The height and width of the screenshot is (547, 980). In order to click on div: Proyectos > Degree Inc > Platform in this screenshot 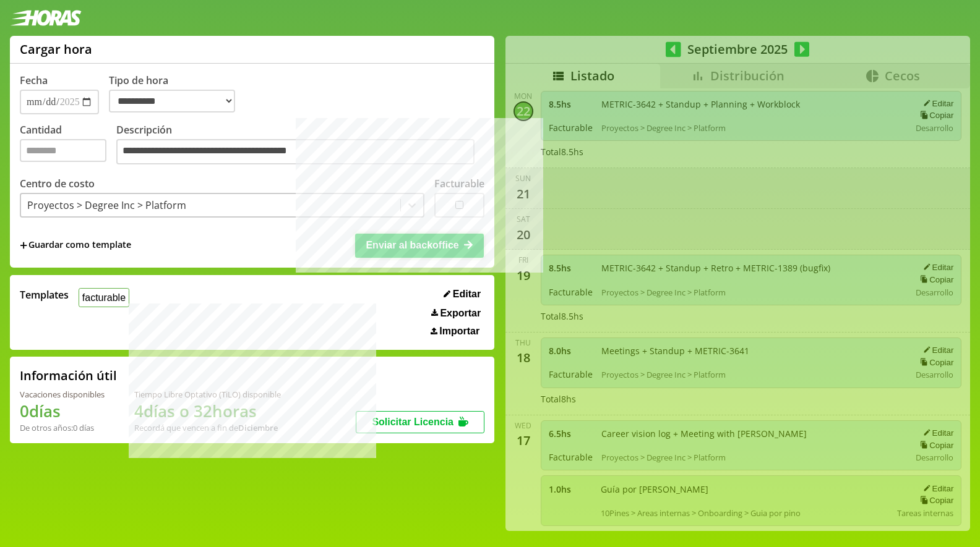, I will do `click(106, 205)`.